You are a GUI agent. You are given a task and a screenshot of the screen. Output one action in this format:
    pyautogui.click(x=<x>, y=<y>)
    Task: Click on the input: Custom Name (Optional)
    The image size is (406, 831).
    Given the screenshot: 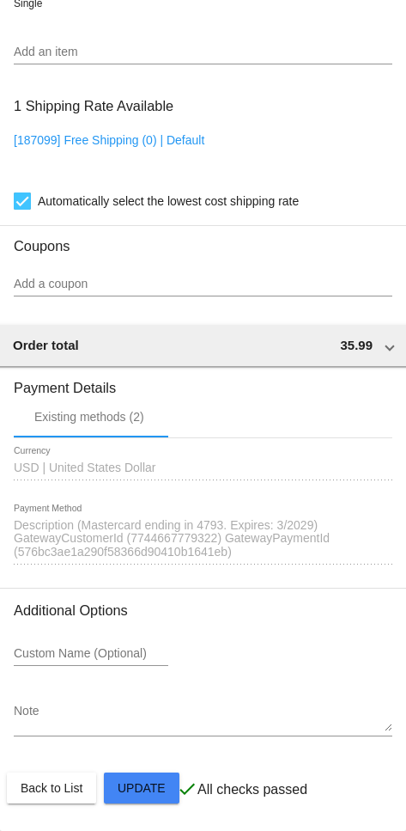 What is the action you would take?
    pyautogui.click(x=91, y=654)
    